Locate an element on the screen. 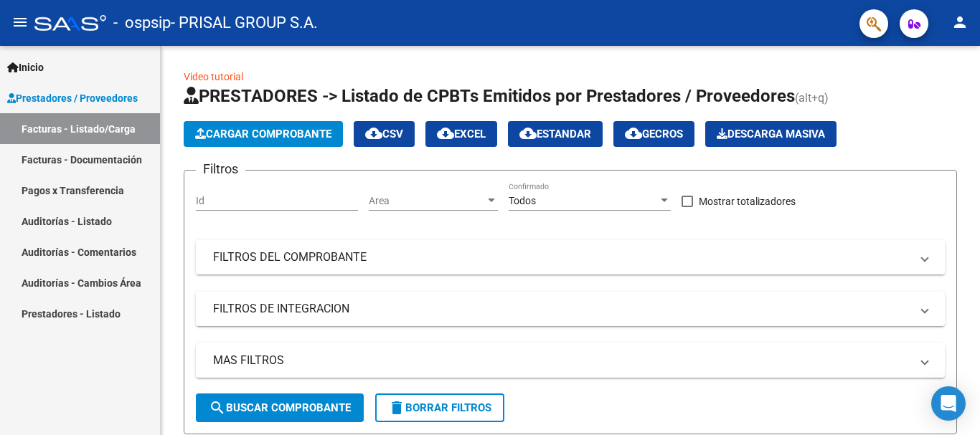  mat-panel-title: FILTROS DEL COMPROBANTE is located at coordinates (562, 257).